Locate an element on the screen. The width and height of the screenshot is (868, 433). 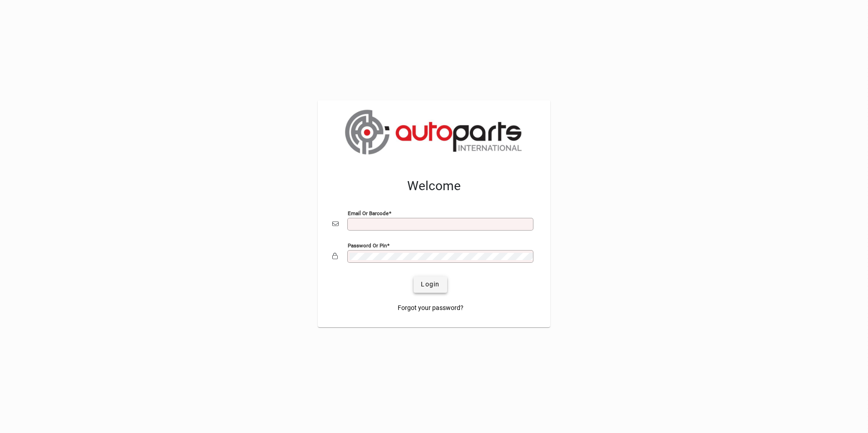
button: Login is located at coordinates (430, 285).